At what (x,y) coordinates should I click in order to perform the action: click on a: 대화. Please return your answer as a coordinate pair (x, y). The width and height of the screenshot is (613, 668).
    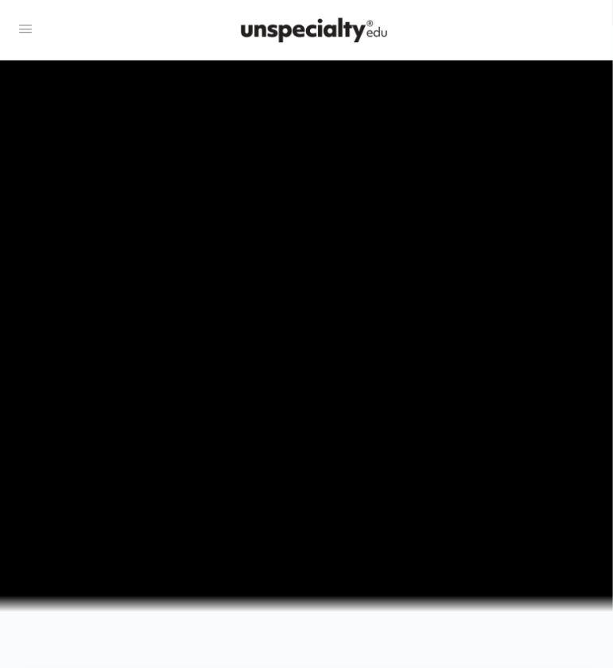
    Looking at the image, I should click on (155, 524).